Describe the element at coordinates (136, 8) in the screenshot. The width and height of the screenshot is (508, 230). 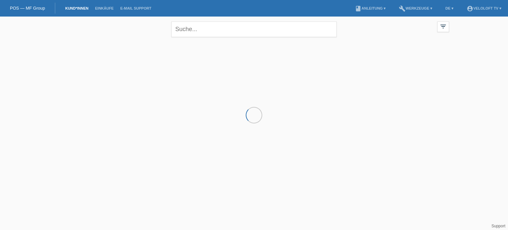
I see `a: E-Mail Support` at that location.